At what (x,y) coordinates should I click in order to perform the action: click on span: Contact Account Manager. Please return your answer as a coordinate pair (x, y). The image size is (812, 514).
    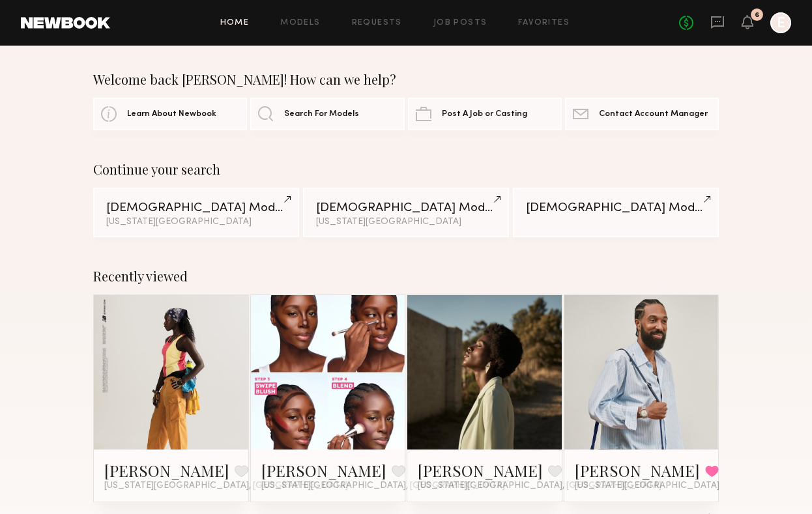
    Looking at the image, I should click on (653, 114).